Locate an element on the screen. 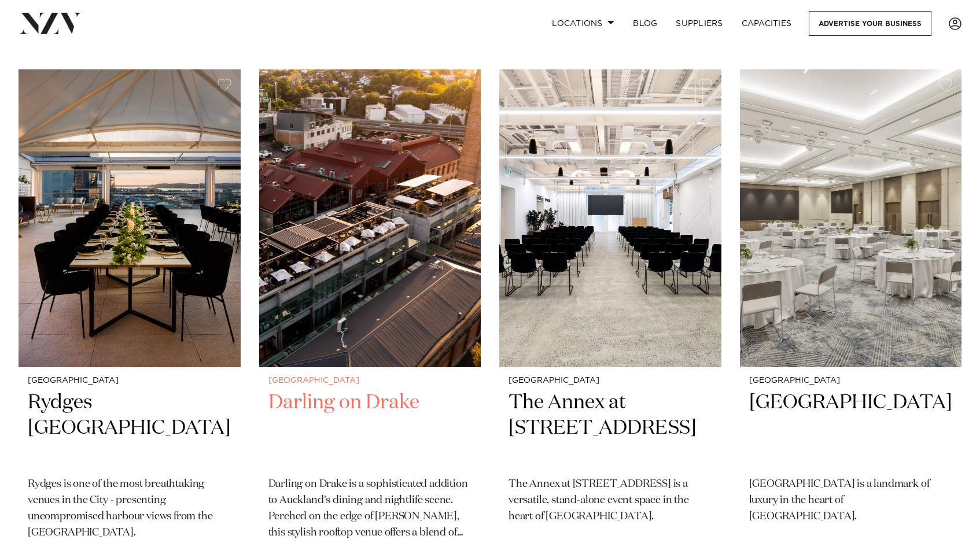  a: SUPPLIERS is located at coordinates (699, 23).